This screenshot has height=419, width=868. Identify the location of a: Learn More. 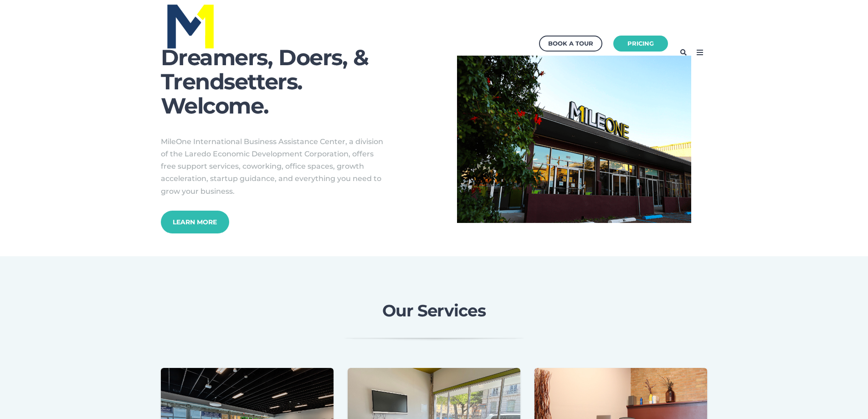
(195, 222).